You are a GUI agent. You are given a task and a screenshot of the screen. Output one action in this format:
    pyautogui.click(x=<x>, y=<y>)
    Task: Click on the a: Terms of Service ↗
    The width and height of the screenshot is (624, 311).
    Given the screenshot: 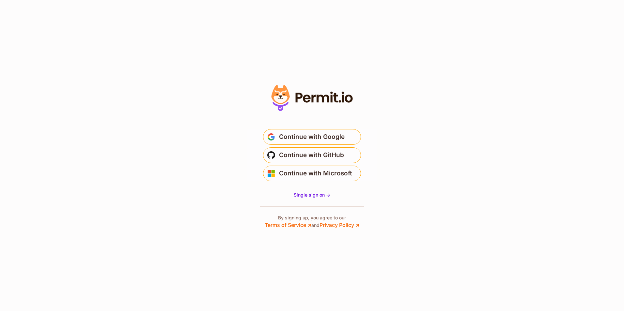 What is the action you would take?
    pyautogui.click(x=288, y=225)
    